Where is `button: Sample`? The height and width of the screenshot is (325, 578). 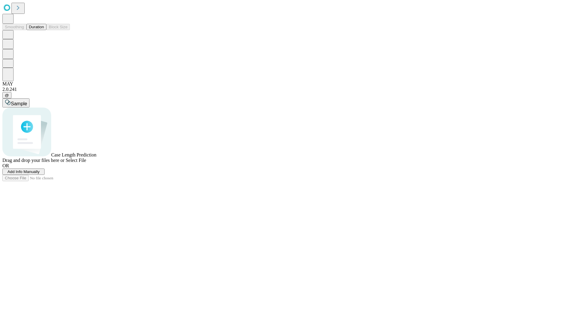
button: Sample is located at coordinates (16, 103).